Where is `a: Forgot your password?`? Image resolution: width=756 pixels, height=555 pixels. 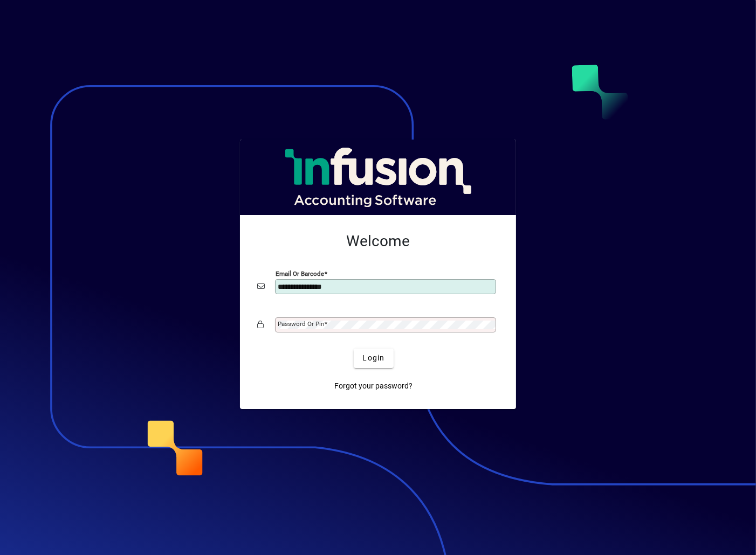
a: Forgot your password? is located at coordinates (374, 386).